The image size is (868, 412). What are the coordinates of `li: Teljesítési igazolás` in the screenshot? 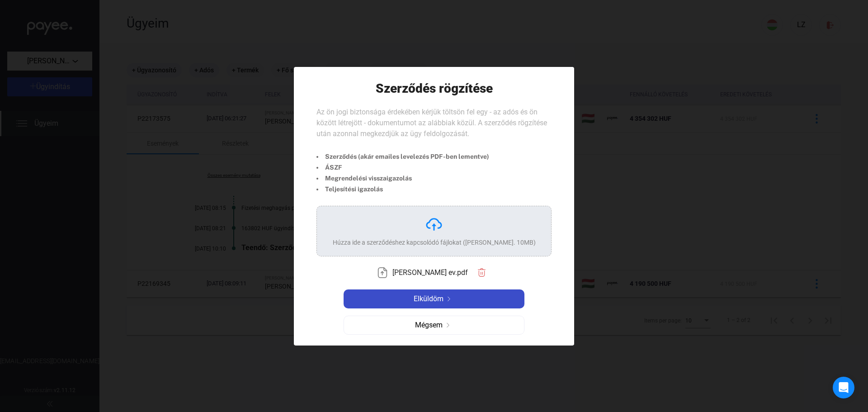 It's located at (402, 189).